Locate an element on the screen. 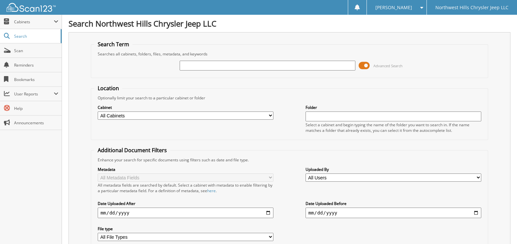 Image resolution: width=517 pixels, height=244 pixels. div: Optionally limit your search to a particular cabinet or folder is located at coordinates (289, 98).